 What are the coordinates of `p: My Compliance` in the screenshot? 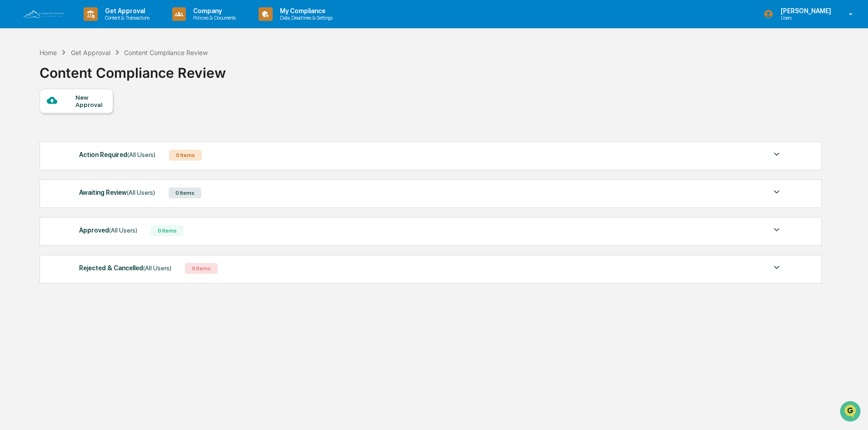 It's located at (305, 11).